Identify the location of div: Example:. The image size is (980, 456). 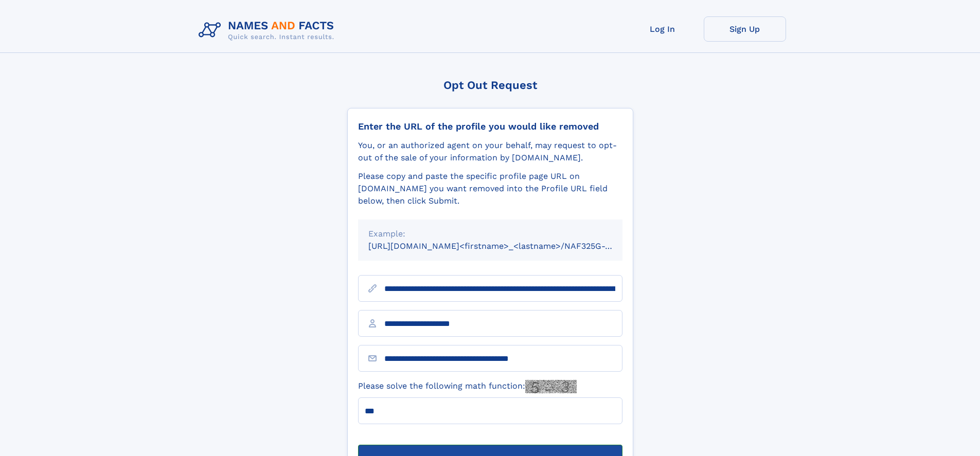
(490, 234).